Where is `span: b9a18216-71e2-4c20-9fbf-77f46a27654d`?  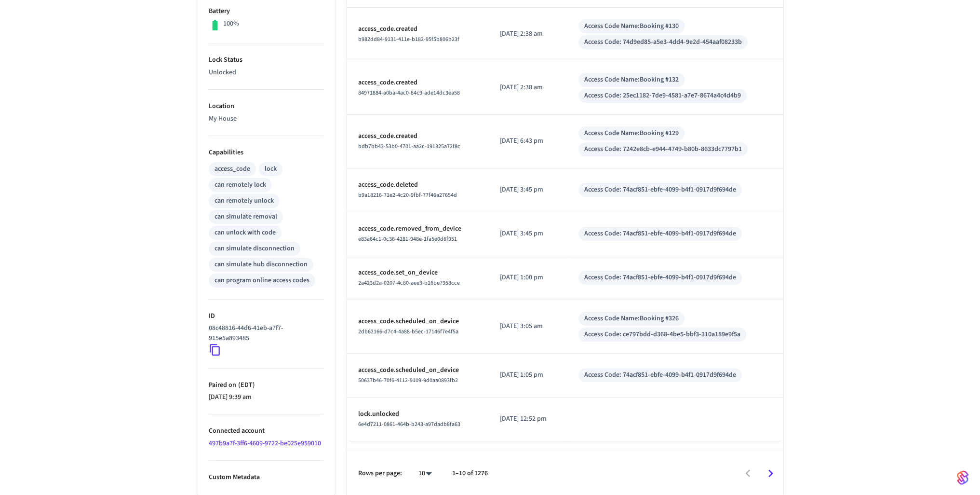 span: b9a18216-71e2-4c20-9fbf-77f46a27654d is located at coordinates (407, 195).